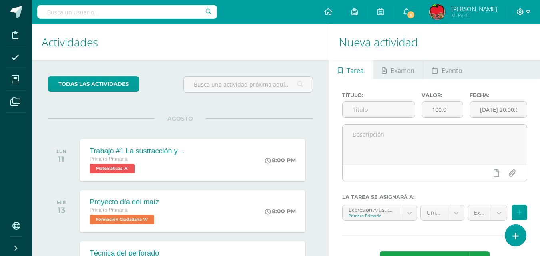  What do you see at coordinates (248, 84) in the screenshot?
I see `input: Busca una actividad próxima aquí...` at bounding box center [248, 84].